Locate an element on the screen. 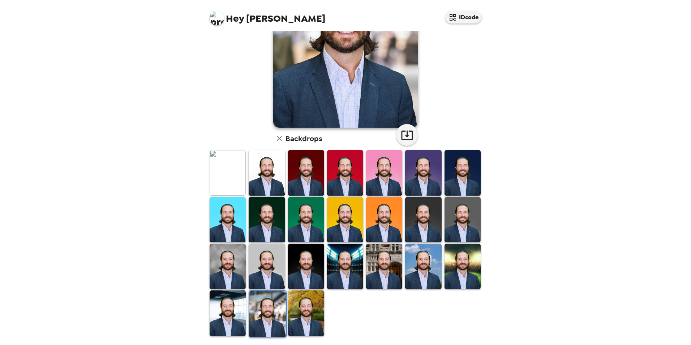  h6: Backdrops is located at coordinates (303, 138).